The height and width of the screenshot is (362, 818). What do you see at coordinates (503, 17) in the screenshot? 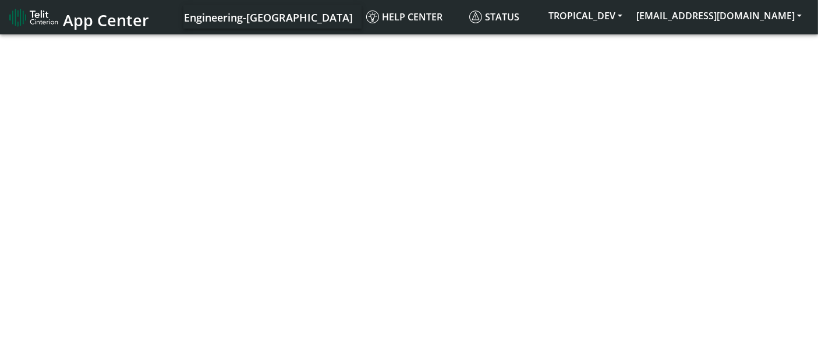
I see `a: Status` at bounding box center [503, 17].